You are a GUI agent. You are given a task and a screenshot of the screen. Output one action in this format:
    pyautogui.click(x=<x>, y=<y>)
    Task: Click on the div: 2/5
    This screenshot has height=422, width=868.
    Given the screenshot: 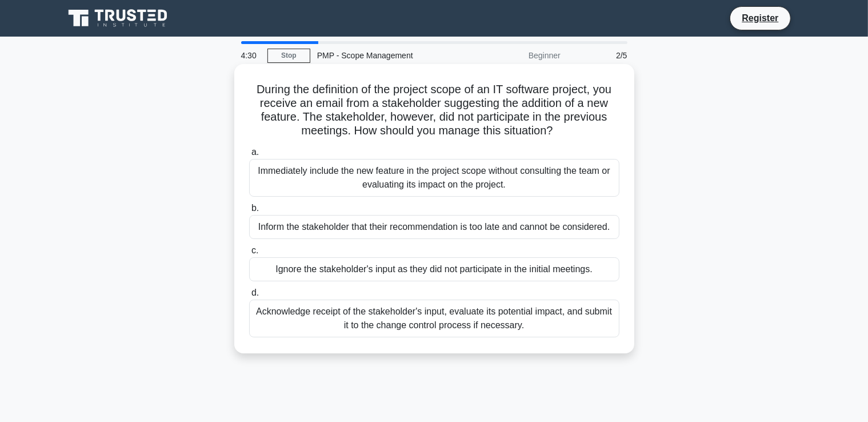 What is the action you would take?
    pyautogui.click(x=601, y=56)
    